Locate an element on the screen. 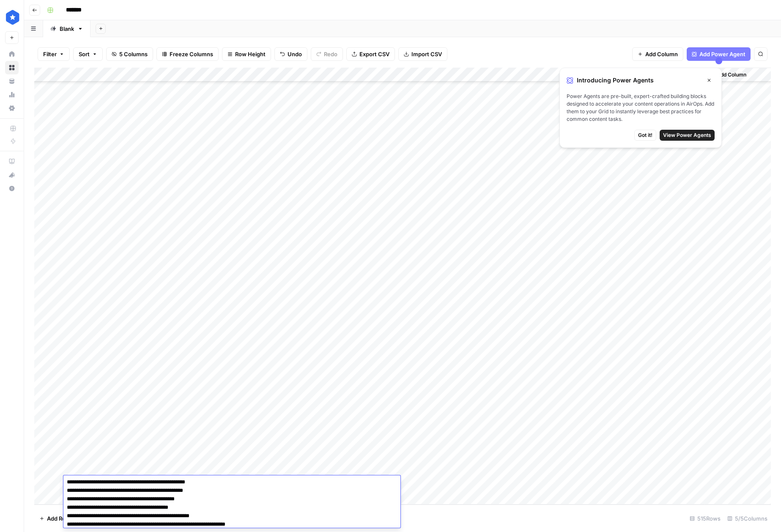  span: Got it! is located at coordinates (645, 135).